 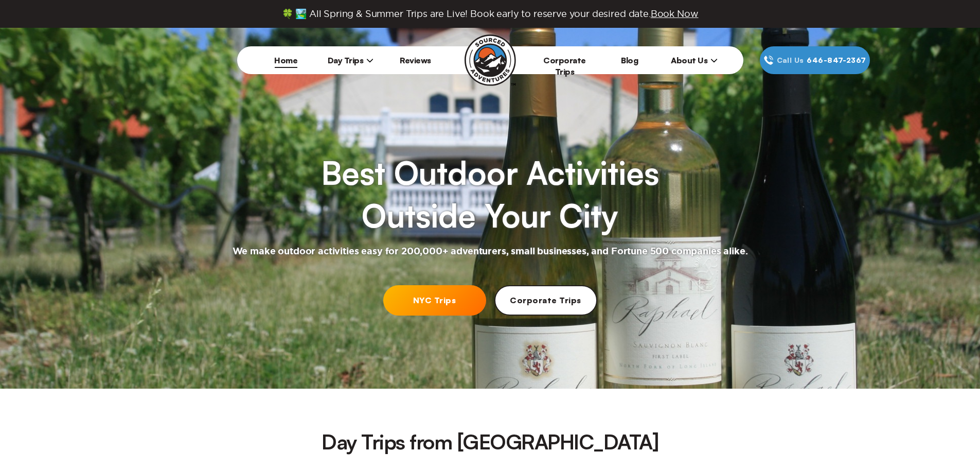 What do you see at coordinates (490, 14) in the screenshot?
I see `span: 🍀 🏞️ All Spring & Summer Trips are Live! Book early to reserve your desired date.` at bounding box center [490, 14].